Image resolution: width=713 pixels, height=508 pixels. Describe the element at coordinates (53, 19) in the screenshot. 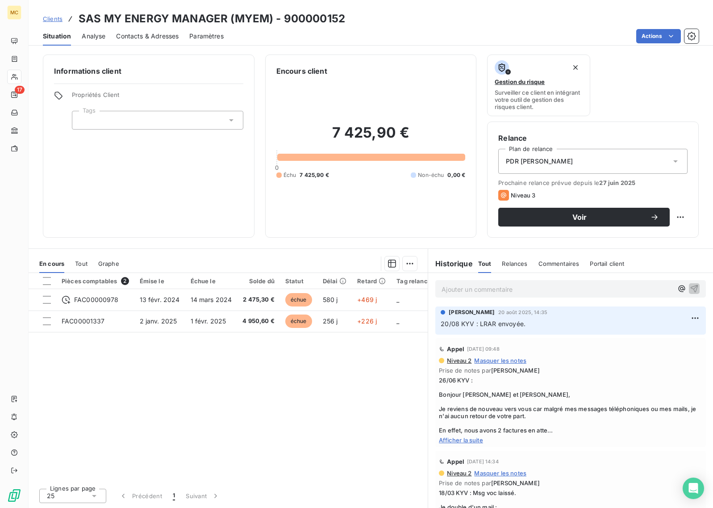

I see `span: Clients` at that location.